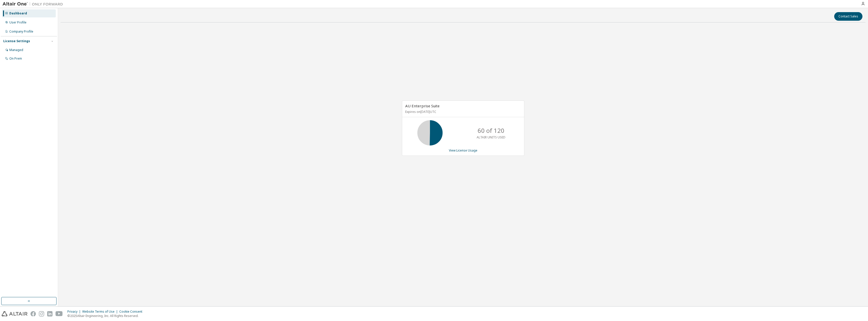  Describe the element at coordinates (848, 16) in the screenshot. I see `button: Contact Sales` at that location.